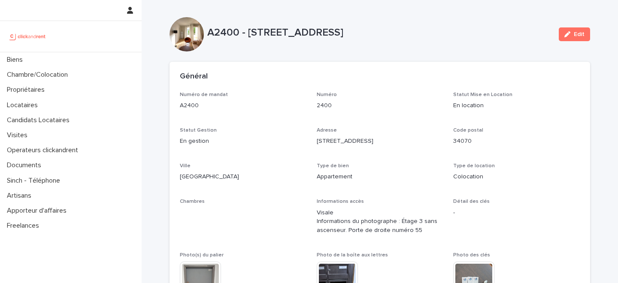 The height and width of the screenshot is (283, 618). Describe the element at coordinates (327, 95) in the screenshot. I see `span: Numéro` at that location.